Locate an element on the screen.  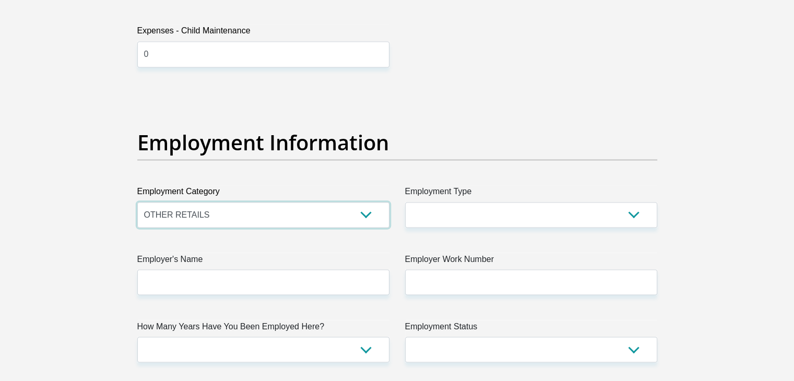
input: Employer Work Number is located at coordinates (531, 282).